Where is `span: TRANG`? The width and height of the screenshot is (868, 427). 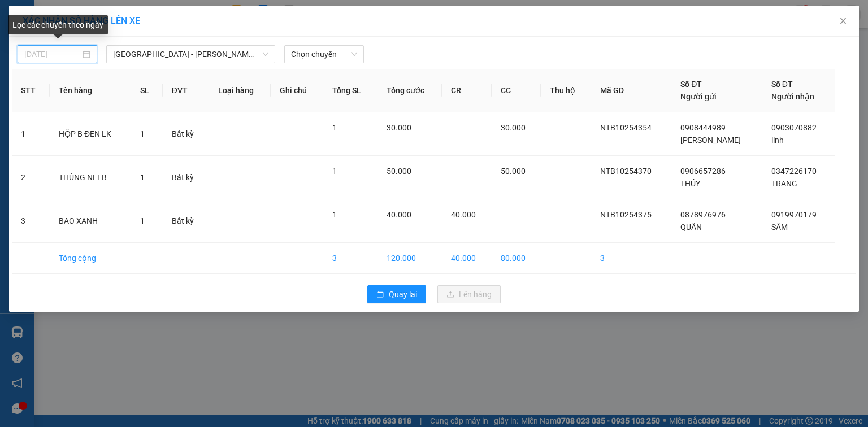
span: TRANG is located at coordinates (784, 183).